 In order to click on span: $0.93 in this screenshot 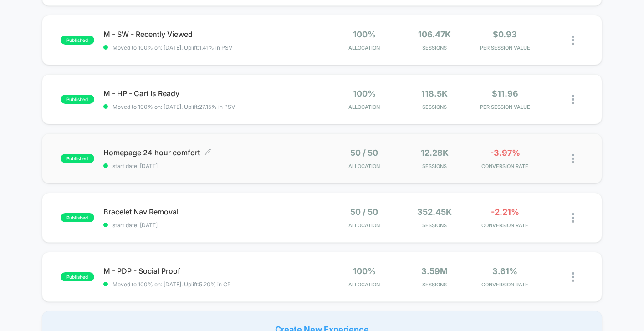, I will do `click(505, 34)`.